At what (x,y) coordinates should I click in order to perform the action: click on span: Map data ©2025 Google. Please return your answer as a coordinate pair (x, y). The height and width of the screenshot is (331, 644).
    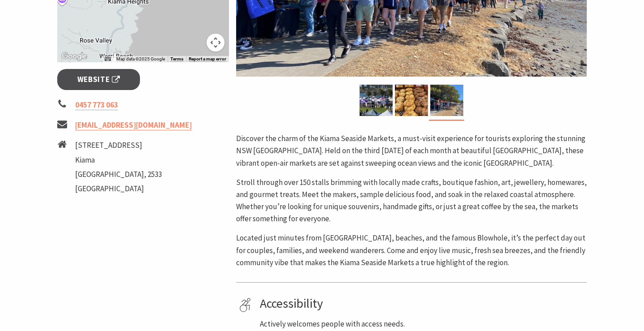
    Looking at the image, I should click on (140, 58).